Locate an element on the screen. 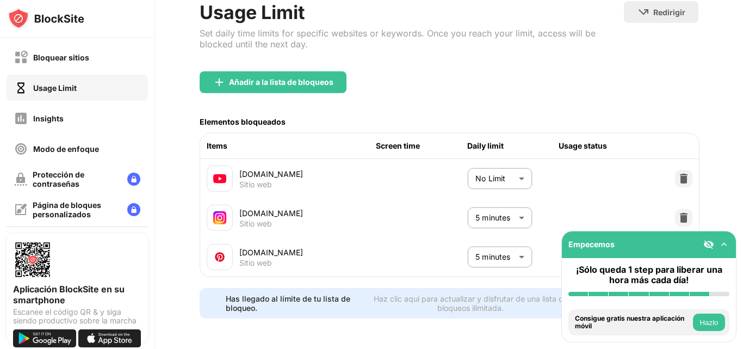 The image size is (743, 349). div: Usage status is located at coordinates (604, 146).